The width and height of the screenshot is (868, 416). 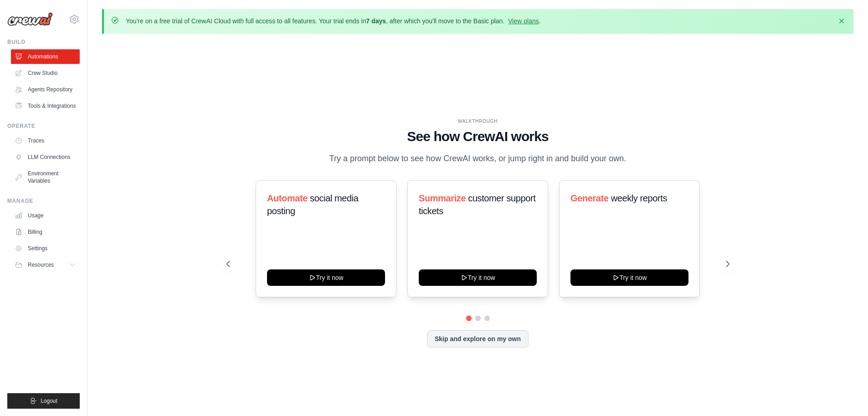 I want to click on p: You're on a free trial of CrewAI Cloud with full access to all features. Your trial ends in , aft..., so click(x=333, y=21).